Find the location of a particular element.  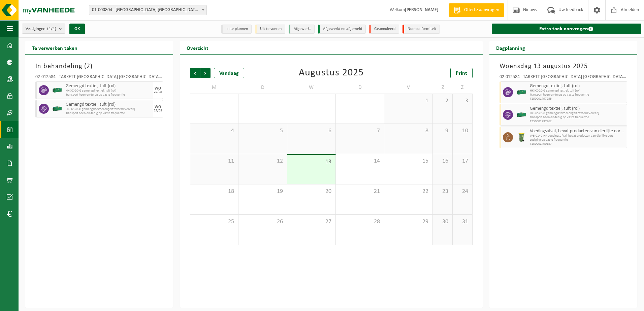

span: WB-0140-HP voedingsafval, bevat producten van dierlijke oors is located at coordinates (577, 136).